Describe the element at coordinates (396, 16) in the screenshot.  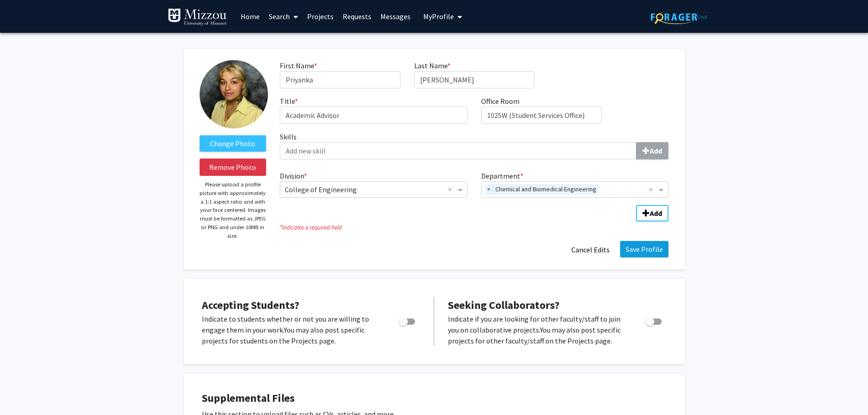
I see `a: Messages` at that location.